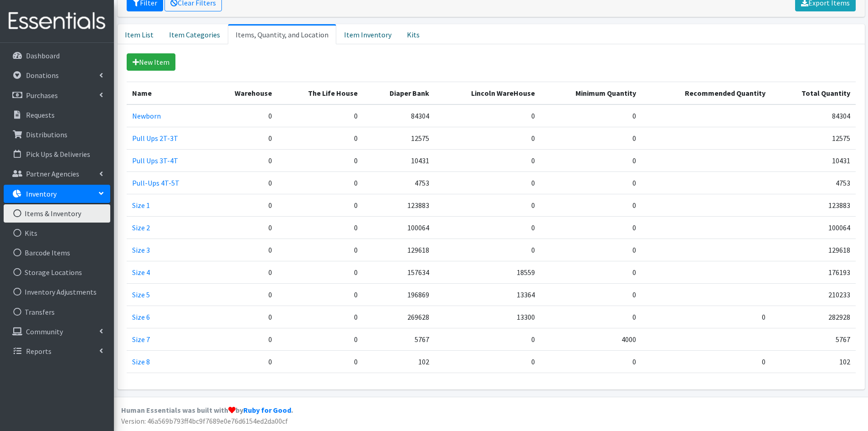  What do you see at coordinates (267, 410) in the screenshot?
I see `a: Ruby for Good` at bounding box center [267, 410].